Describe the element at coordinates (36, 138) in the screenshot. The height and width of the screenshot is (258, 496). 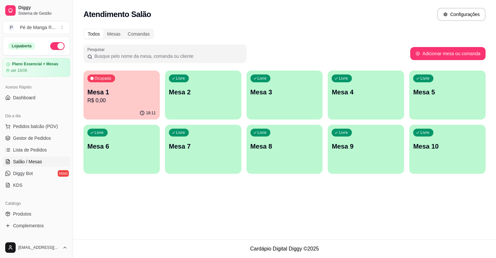
I see `a: Gestor de Pedidos` at that location.